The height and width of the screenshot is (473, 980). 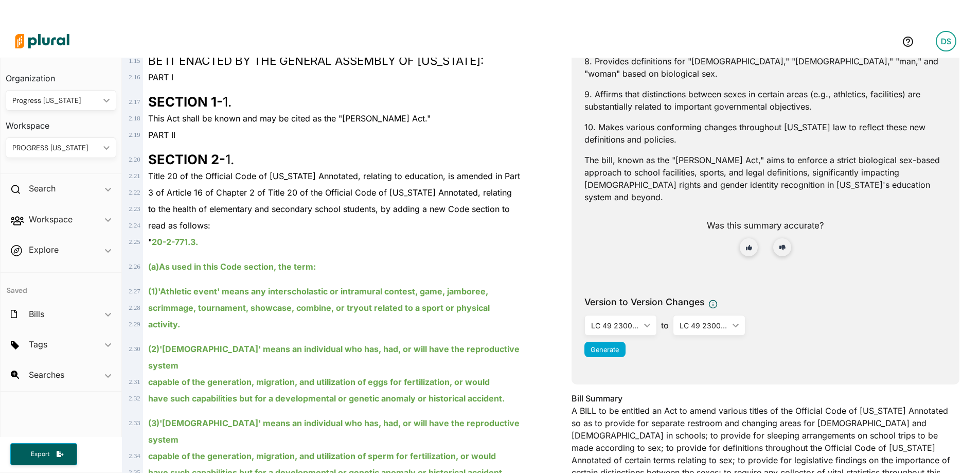 I want to click on span: to the health of elementary and secondary school students, by adding a new Code section to, so click(x=328, y=209).